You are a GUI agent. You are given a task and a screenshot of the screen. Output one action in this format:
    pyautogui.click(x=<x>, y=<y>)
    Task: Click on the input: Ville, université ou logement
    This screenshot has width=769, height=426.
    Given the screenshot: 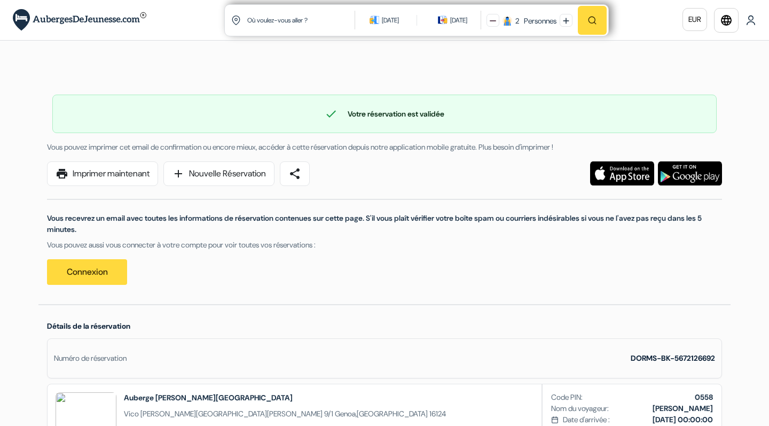 What is the action you would take?
    pyautogui.click(x=301, y=20)
    